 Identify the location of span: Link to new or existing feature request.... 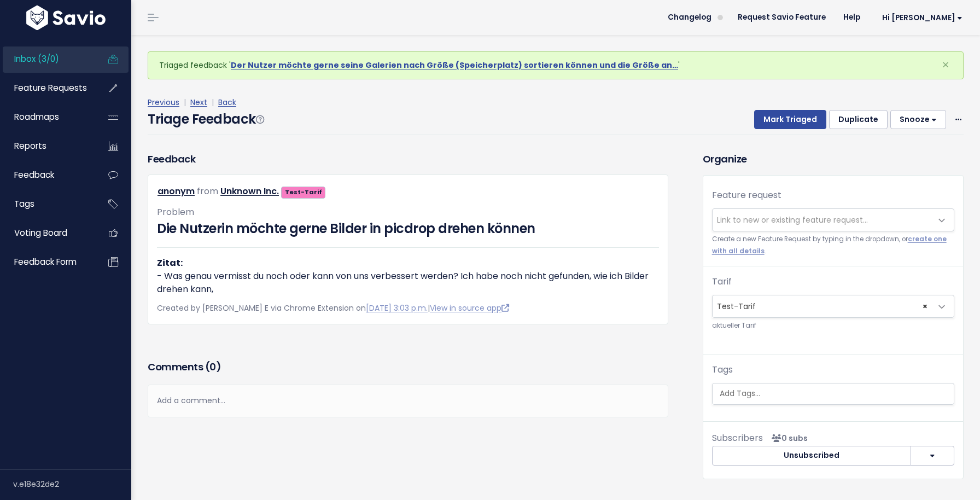
(792, 220).